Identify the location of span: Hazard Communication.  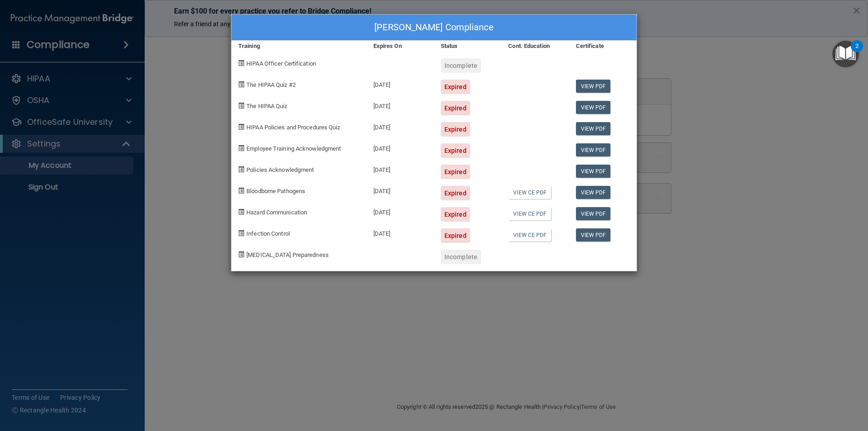
(276, 212).